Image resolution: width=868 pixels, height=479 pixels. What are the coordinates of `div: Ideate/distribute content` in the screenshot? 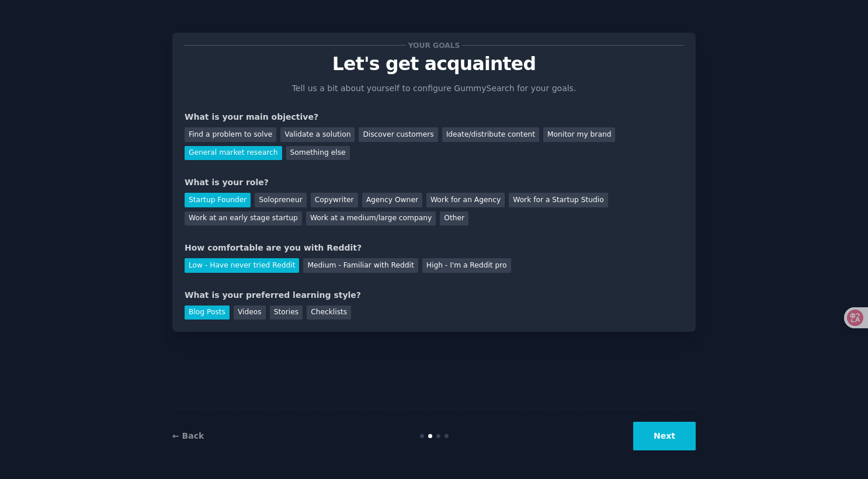 It's located at (491, 135).